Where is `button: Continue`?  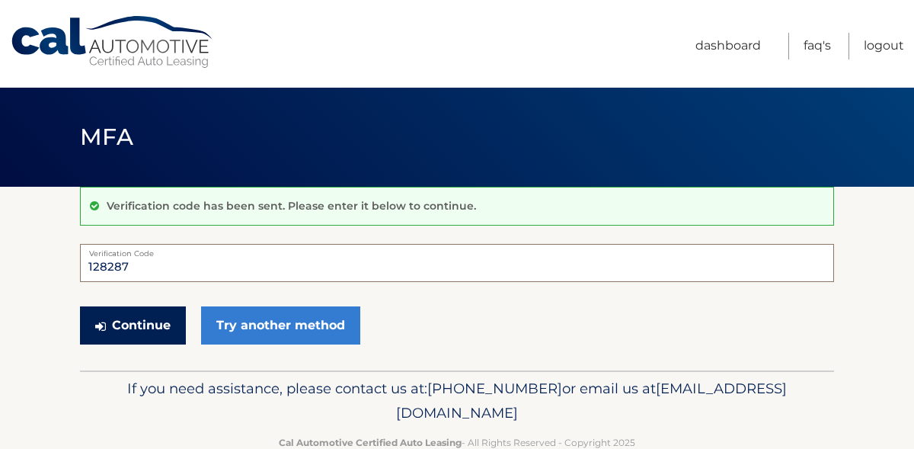
button: Continue is located at coordinates (133, 325).